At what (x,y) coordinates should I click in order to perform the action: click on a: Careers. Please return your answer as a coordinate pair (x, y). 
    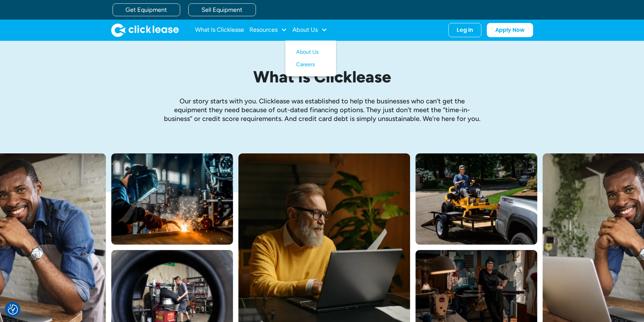
    Looking at the image, I should click on (310, 65).